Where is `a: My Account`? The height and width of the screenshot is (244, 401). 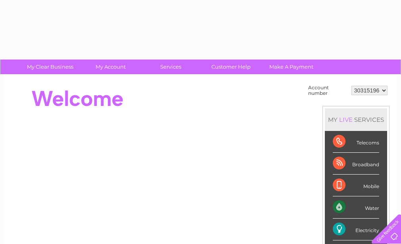 a: My Account is located at coordinates (110, 67).